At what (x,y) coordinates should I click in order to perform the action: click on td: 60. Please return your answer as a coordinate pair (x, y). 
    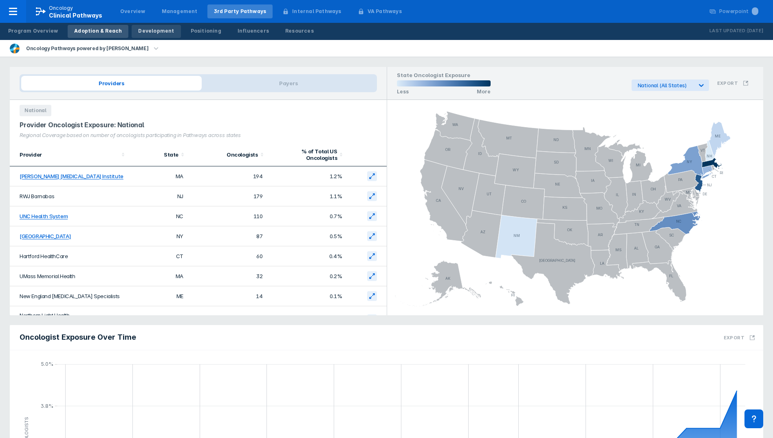
    Looking at the image, I should click on (228, 256).